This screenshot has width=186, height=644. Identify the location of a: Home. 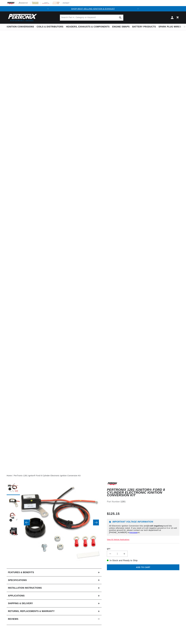
(9, 476).